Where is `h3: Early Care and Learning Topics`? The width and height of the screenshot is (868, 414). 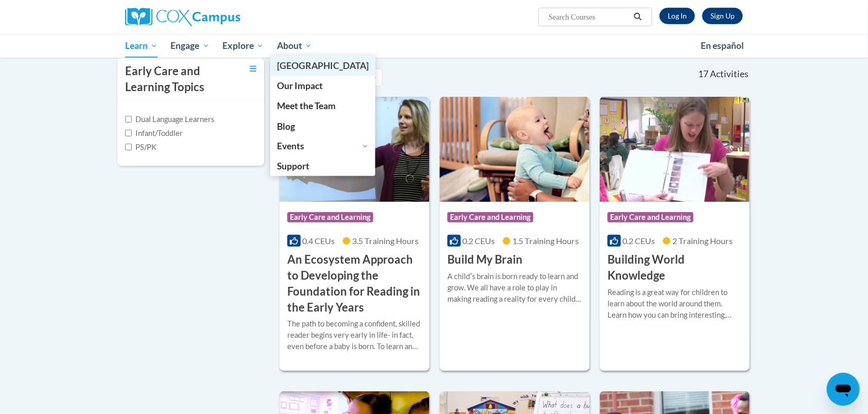
h3: Early Care and Learning Topics is located at coordinates (174, 79).